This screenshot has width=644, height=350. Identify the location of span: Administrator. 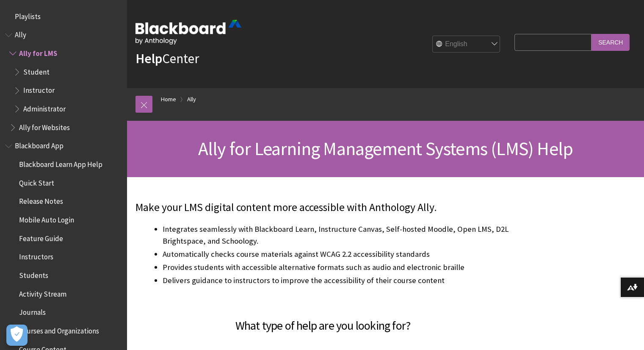
(44, 108).